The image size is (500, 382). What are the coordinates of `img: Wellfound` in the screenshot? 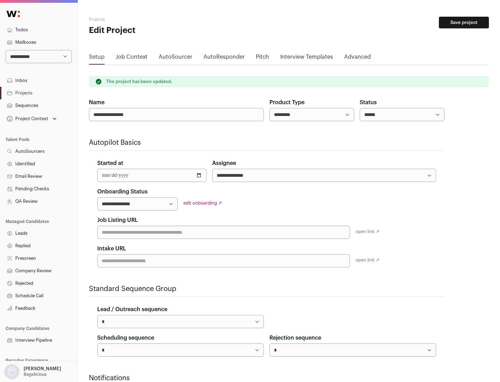 It's located at (13, 14).